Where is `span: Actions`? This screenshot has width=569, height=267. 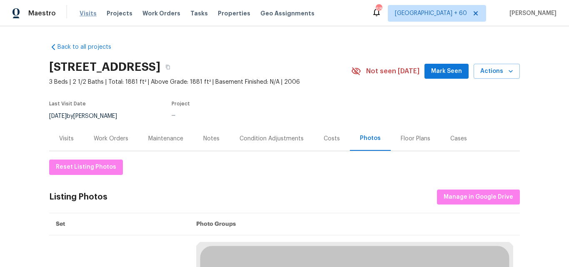 span: Actions is located at coordinates (497, 71).